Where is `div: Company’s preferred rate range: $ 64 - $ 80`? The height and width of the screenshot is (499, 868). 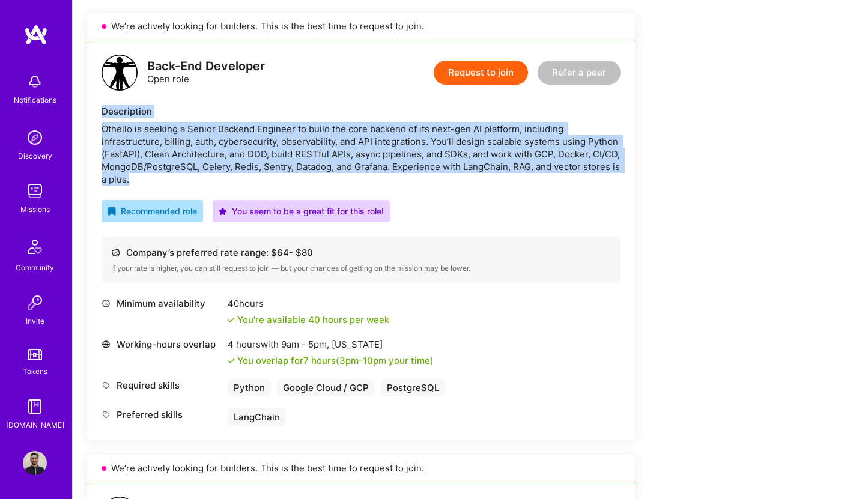
div: Company’s preferred rate range: $ 64 - $ 80 is located at coordinates (361, 252).